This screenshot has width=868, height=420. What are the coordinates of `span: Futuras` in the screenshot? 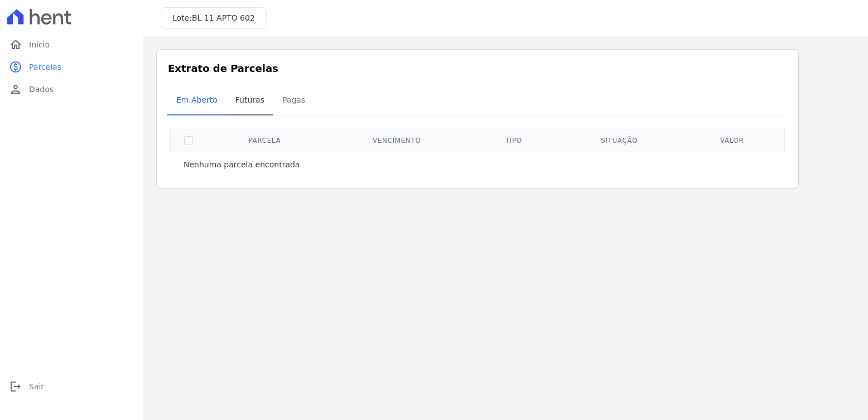 It's located at (250, 100).